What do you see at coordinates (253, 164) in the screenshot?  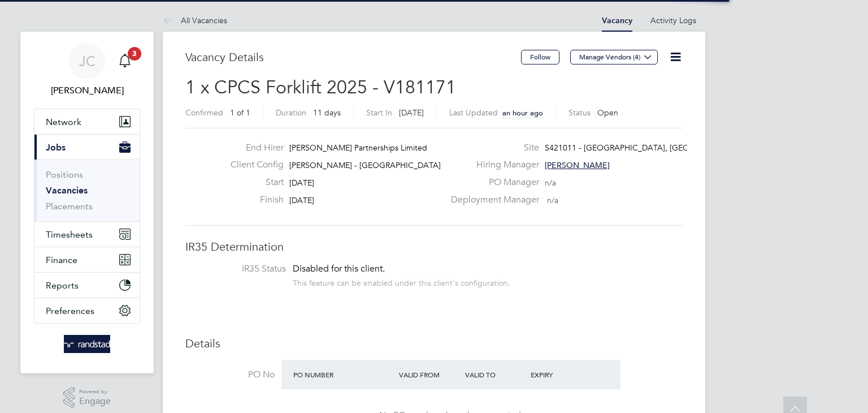 I see `label: Client Config` at bounding box center [253, 164].